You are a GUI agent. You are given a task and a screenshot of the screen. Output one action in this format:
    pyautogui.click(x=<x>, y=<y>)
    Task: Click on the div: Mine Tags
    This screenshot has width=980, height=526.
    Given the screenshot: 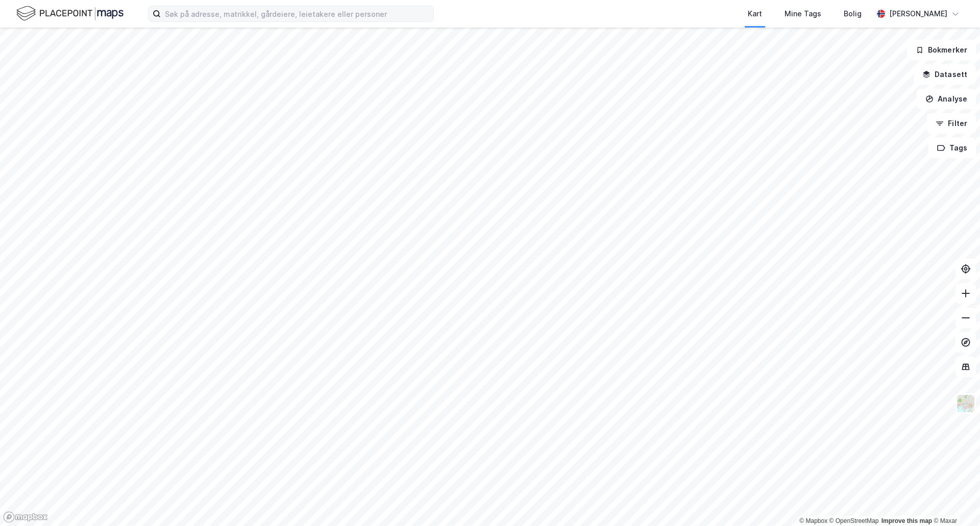 What is the action you would take?
    pyautogui.click(x=803, y=14)
    